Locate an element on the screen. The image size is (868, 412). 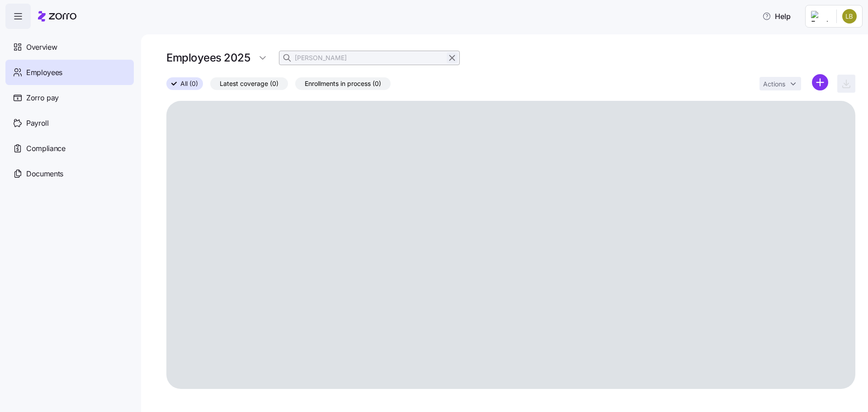
span: Compliance is located at coordinates (45, 148).